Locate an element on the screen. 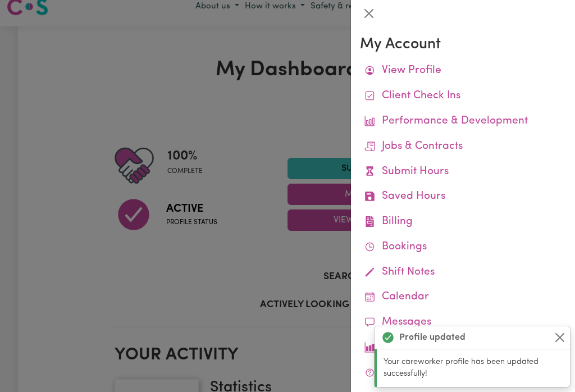 The width and height of the screenshot is (575, 392). a: Client Check Ins is located at coordinates (463, 96).